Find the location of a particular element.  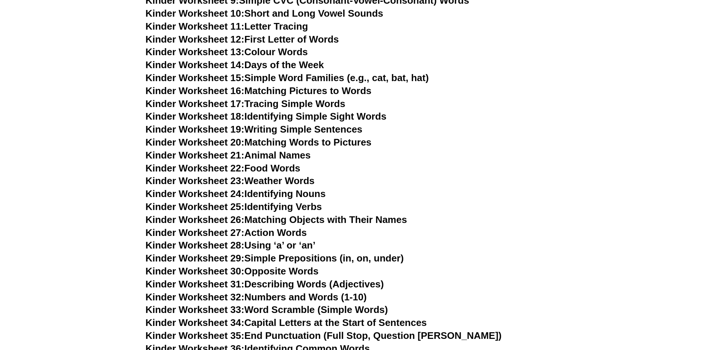

span: Kinder Worksheet 23: is located at coordinates (195, 181).